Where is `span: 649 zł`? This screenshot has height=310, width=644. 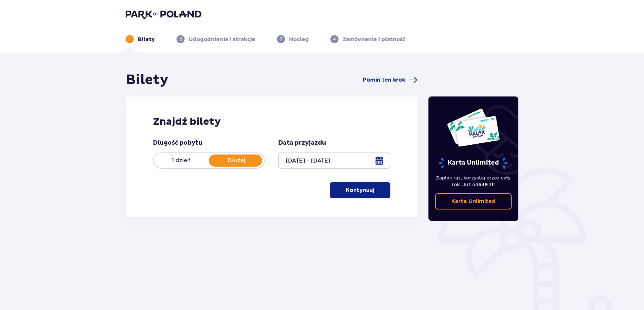
span: 649 zł is located at coordinates (486, 184).